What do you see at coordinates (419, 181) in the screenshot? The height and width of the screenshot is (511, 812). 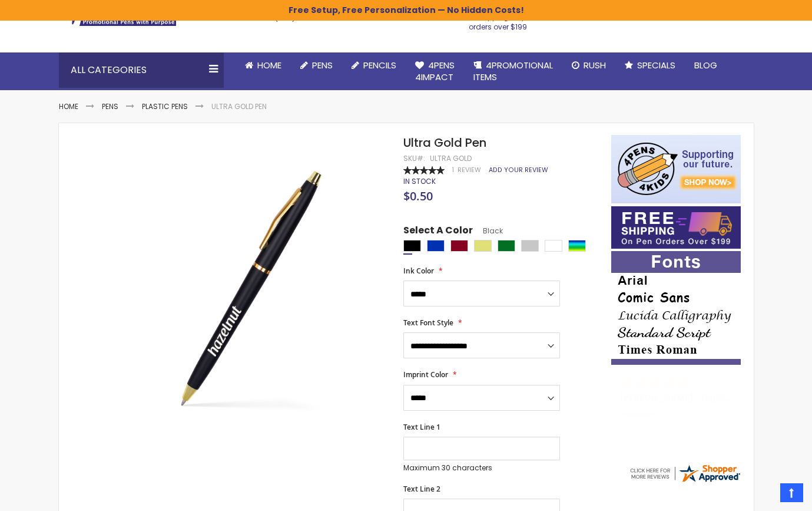 I see `span: In stock` at bounding box center [419, 181].